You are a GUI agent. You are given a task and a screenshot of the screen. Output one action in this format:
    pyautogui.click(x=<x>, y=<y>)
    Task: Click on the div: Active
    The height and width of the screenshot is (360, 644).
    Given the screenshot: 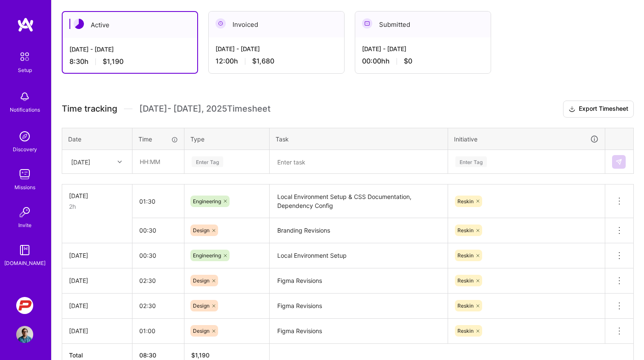 What is the action you would take?
    pyautogui.click(x=130, y=24)
    